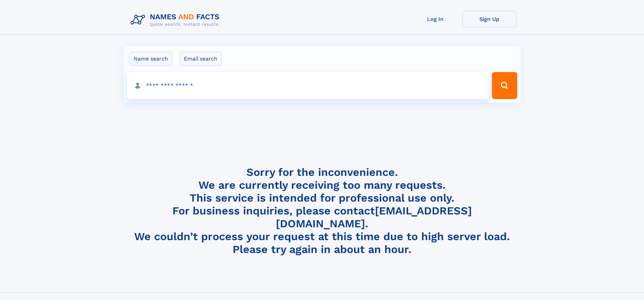 The width and height of the screenshot is (644, 300). I want to click on label: Email search, so click(200, 59).